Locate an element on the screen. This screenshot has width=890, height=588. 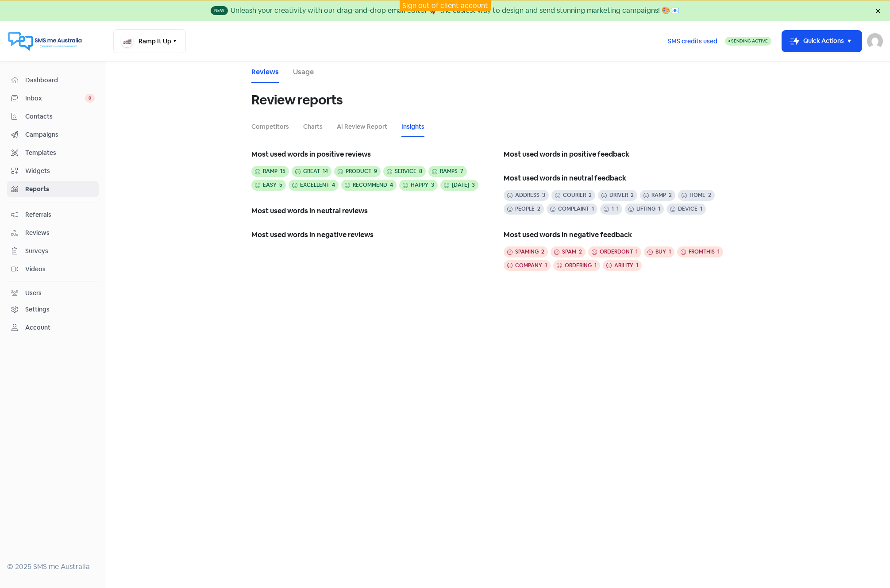
a: SMS credits used is located at coordinates (692, 40).